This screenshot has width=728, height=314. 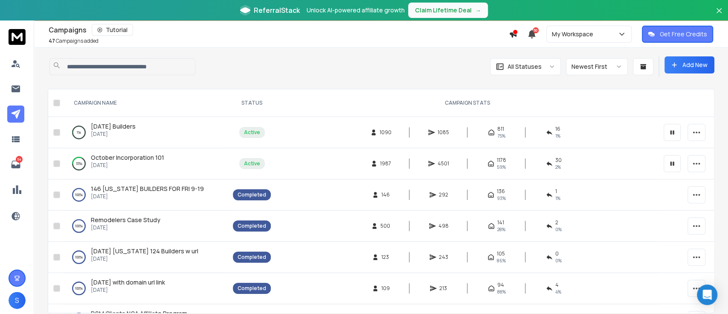 What do you see at coordinates (128, 157) in the screenshot?
I see `span: October Incorporation 101` at bounding box center [128, 157].